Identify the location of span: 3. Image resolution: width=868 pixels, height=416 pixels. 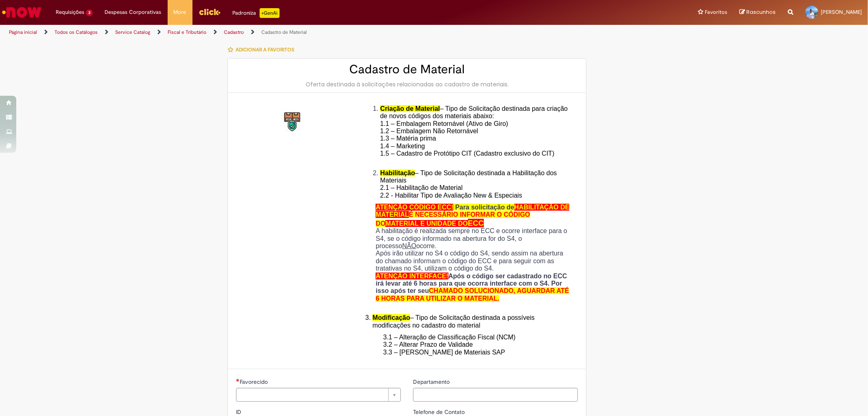
(89, 13).